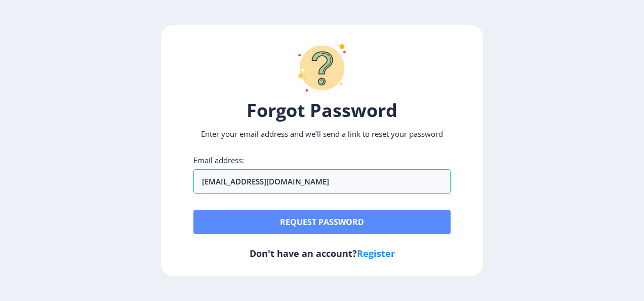 This screenshot has height=301, width=644. Describe the element at coordinates (322, 253) in the screenshot. I see `h6: Don't have an account?` at that location.